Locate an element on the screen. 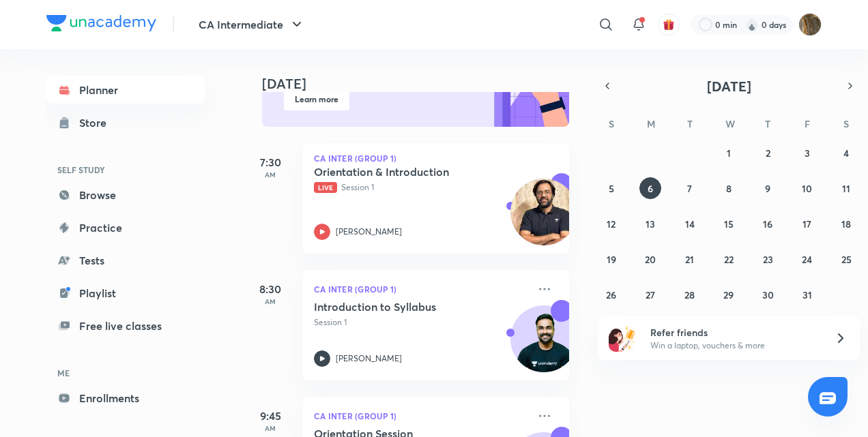  abbr: October 13, 2025 is located at coordinates (650, 224).